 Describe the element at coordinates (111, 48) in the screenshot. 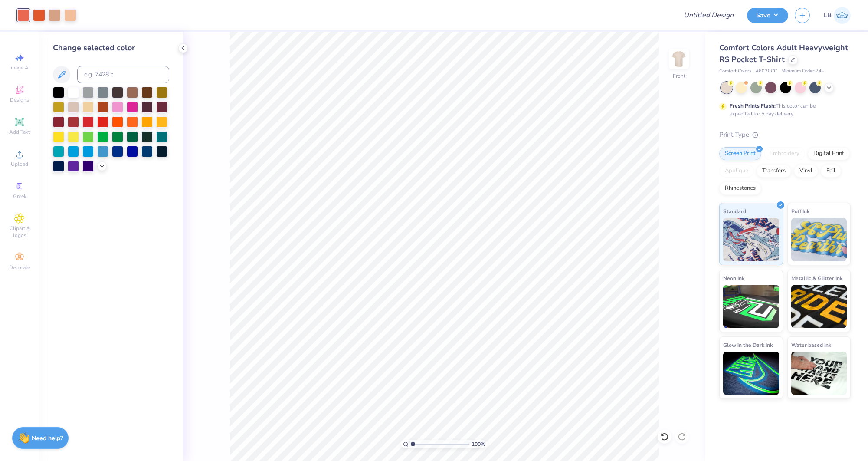

I see `div: Change selected color` at that location.